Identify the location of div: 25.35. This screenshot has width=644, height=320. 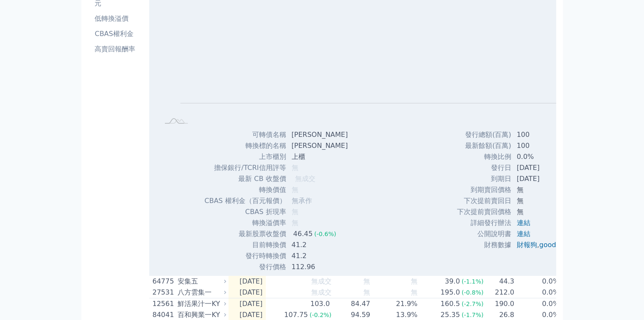
(451, 315).